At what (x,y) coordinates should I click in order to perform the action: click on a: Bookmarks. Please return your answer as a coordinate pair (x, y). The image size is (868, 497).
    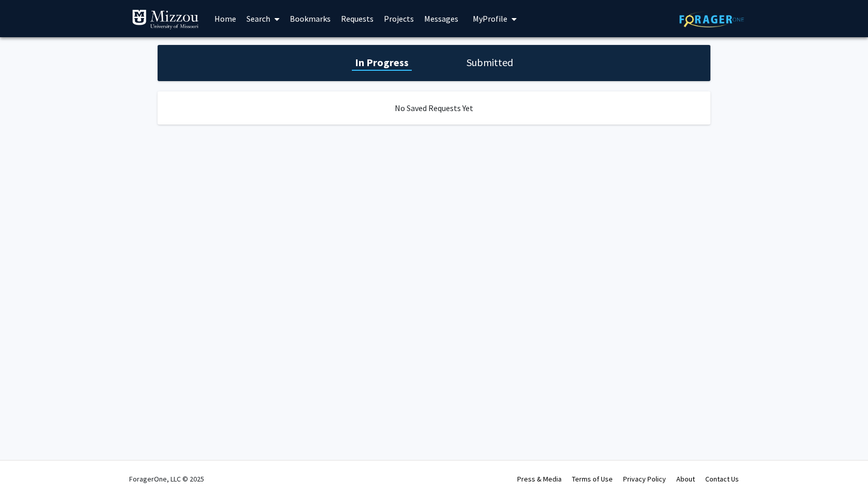
    Looking at the image, I should click on (310, 19).